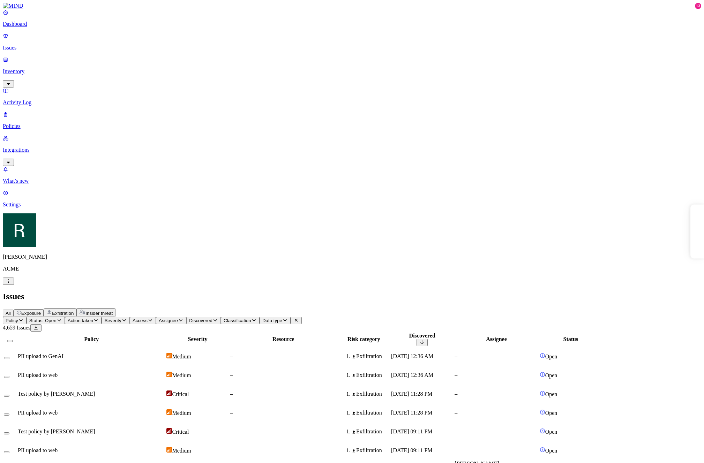  I want to click on a: Settings, so click(352, 199).